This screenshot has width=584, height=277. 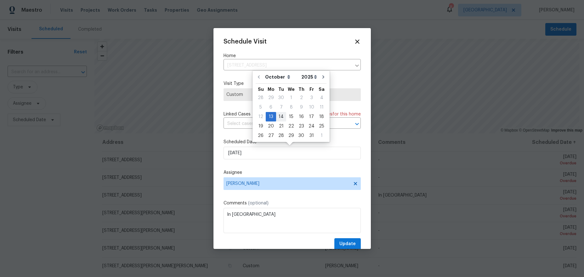 I want to click on span: Close, so click(x=358, y=42).